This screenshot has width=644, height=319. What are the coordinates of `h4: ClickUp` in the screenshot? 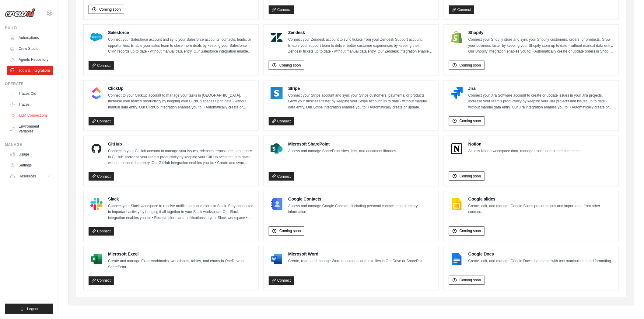 It's located at (181, 88).